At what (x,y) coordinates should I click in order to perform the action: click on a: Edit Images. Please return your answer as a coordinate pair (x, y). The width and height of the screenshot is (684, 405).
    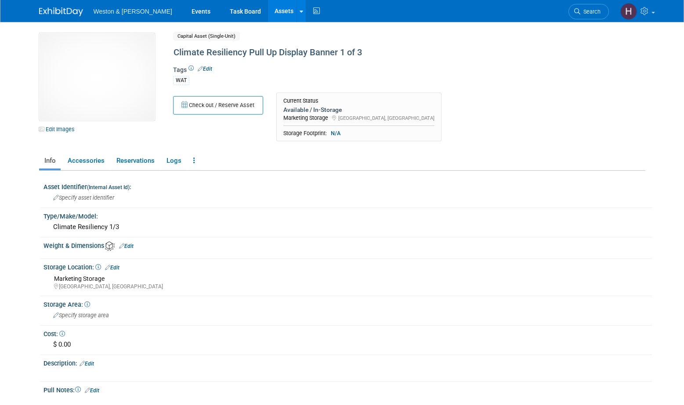
    Looking at the image, I should click on (58, 129).